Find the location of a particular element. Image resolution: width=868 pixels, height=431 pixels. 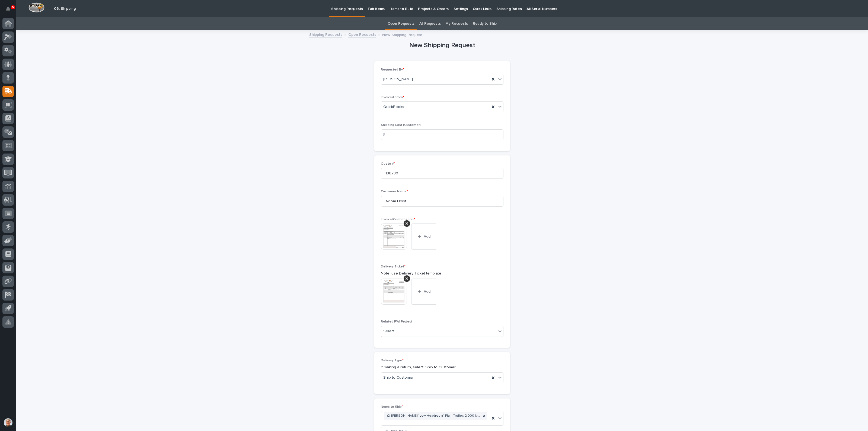

span: Quote # is located at coordinates (388, 164).